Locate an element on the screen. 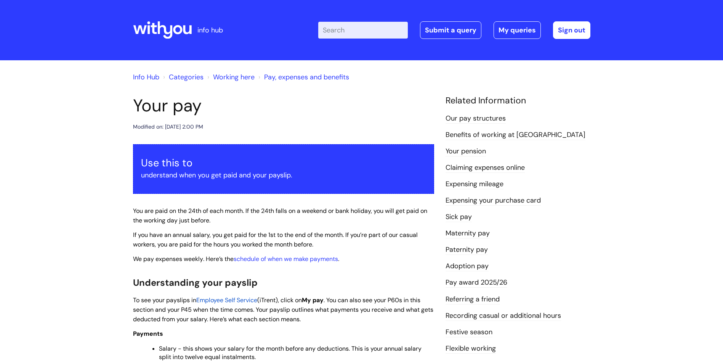  a: Paternity pay is located at coordinates (466, 250).